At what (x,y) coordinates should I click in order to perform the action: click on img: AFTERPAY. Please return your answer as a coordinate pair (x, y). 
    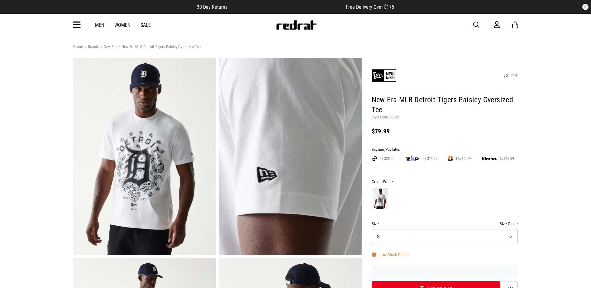
    Looking at the image, I should click on (375, 159).